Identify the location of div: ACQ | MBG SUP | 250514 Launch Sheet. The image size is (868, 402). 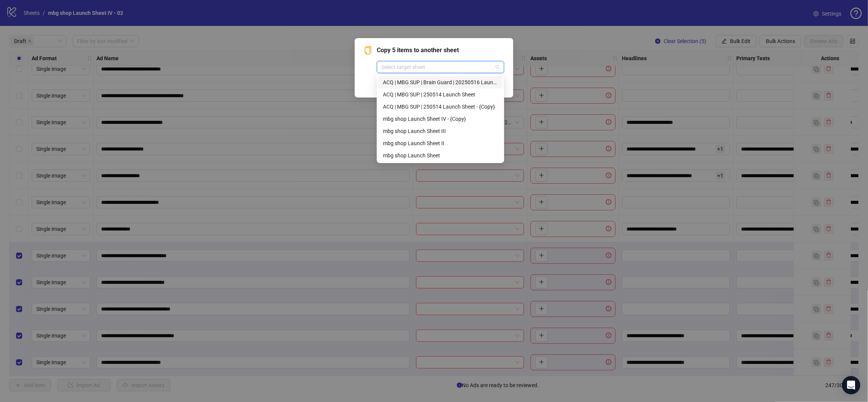
(440, 94).